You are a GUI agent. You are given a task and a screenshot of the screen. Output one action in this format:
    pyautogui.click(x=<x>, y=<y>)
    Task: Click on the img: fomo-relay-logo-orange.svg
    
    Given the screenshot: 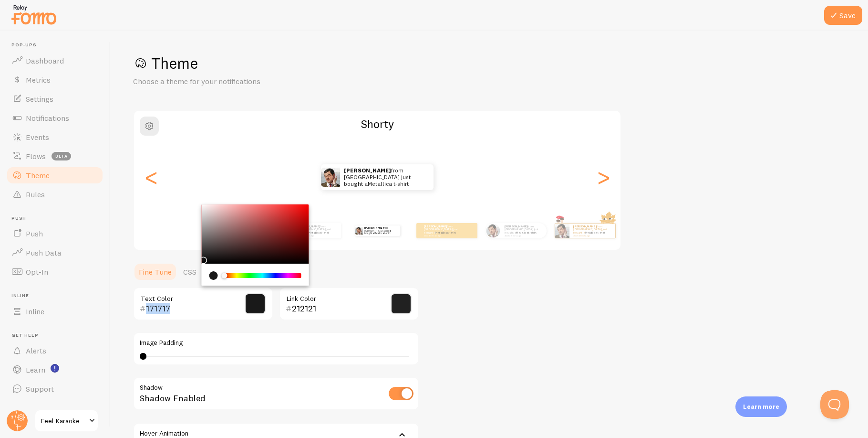 What is the action you would take?
    pyautogui.click(x=33, y=14)
    